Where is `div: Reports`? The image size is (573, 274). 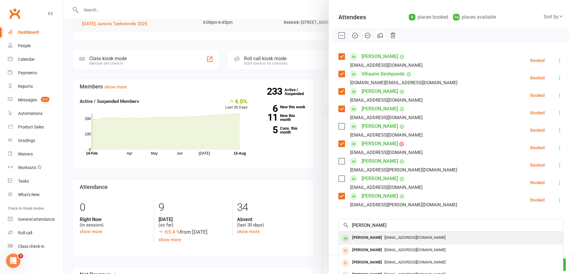 div: Reports is located at coordinates (25, 86).